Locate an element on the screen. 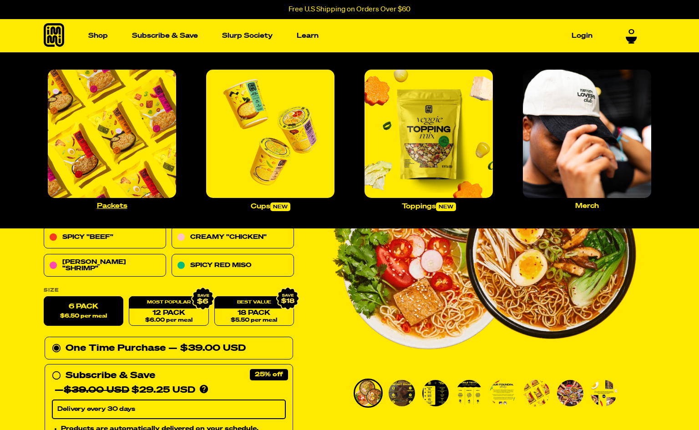  a: Spicy Red Miso is located at coordinates (233, 266).